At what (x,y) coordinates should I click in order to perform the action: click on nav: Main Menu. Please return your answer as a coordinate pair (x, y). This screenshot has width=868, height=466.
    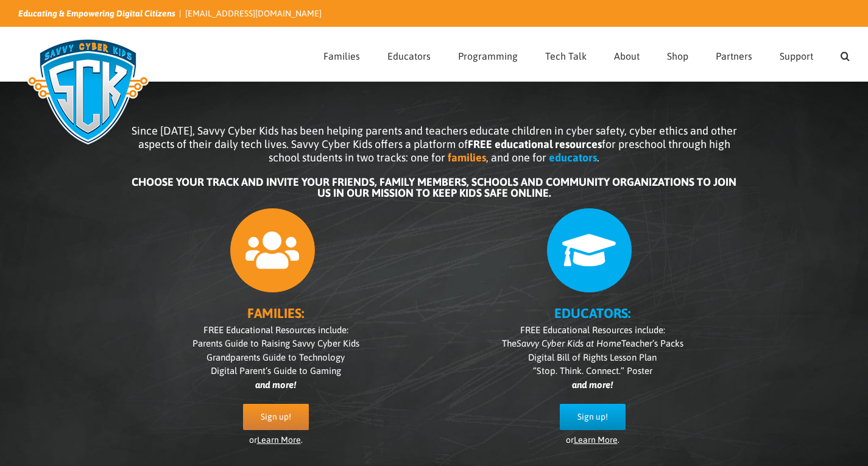
    Looking at the image, I should click on (587, 54).